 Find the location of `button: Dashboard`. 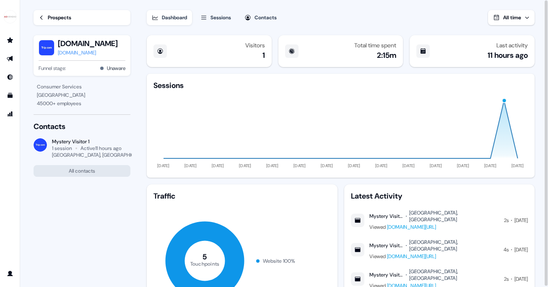

button: Dashboard is located at coordinates (169, 18).